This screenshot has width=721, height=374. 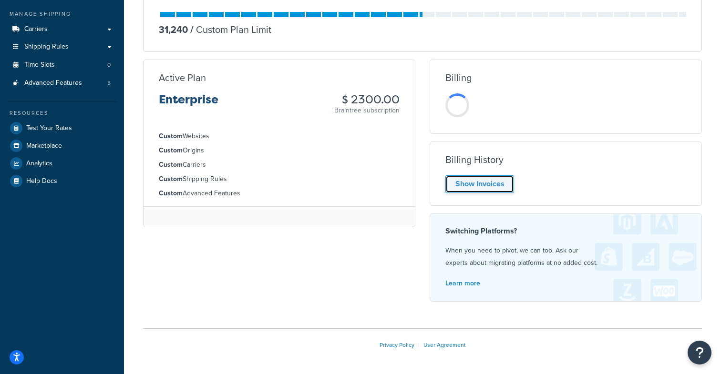 I want to click on a: User Agreement, so click(x=445, y=345).